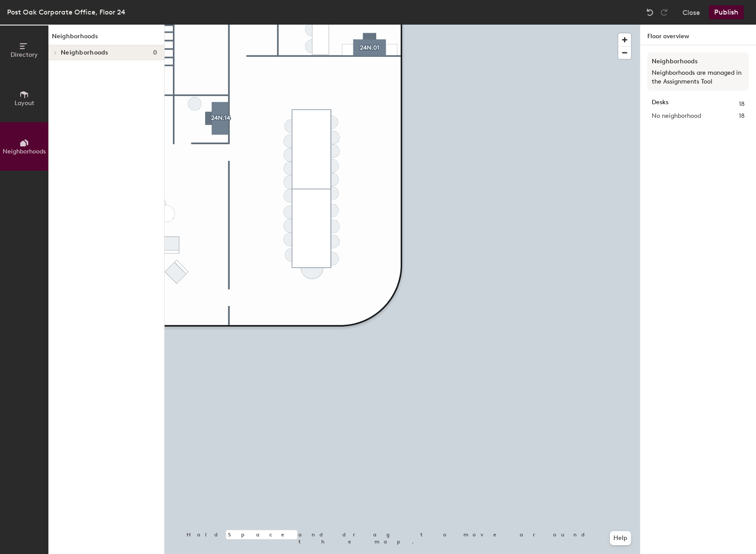 The width and height of the screenshot is (756, 554). I want to click on strong: Desks, so click(660, 104).